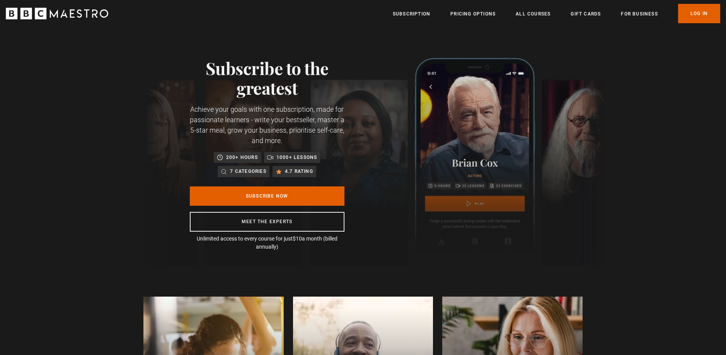  What do you see at coordinates (586, 14) in the screenshot?
I see `a: Gift Cards` at bounding box center [586, 14].